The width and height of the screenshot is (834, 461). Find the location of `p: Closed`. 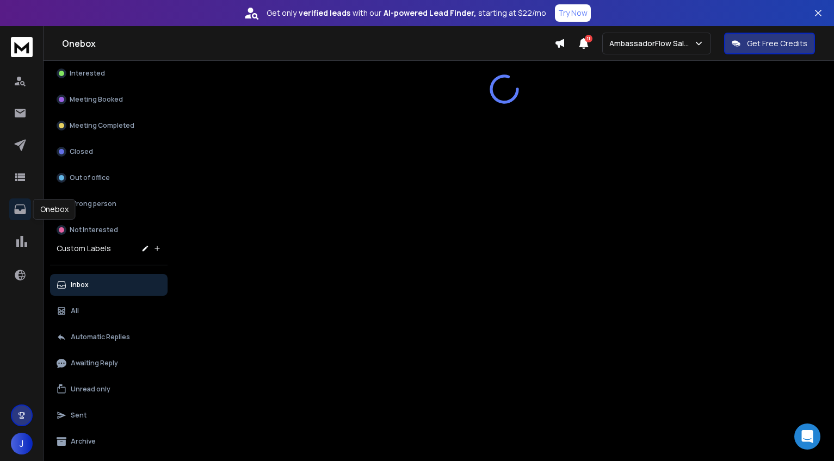

p: Closed is located at coordinates (81, 152).